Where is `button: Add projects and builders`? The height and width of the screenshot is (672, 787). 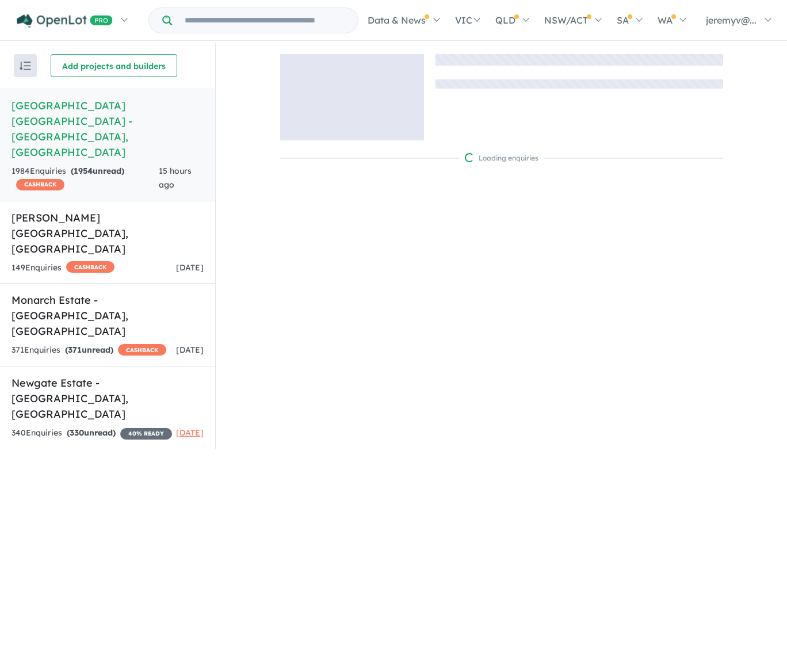 button: Add projects and builders is located at coordinates (114, 65).